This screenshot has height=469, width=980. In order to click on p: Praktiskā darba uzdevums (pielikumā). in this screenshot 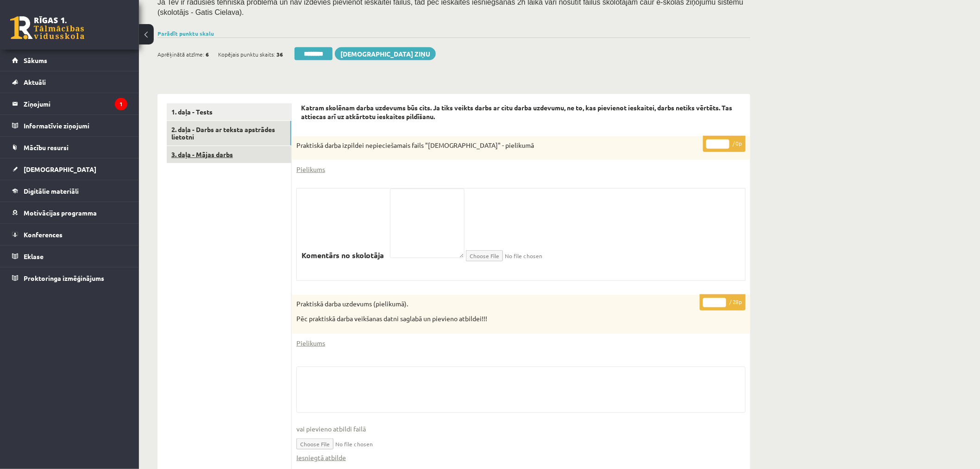, I will do `click(498, 304)`.